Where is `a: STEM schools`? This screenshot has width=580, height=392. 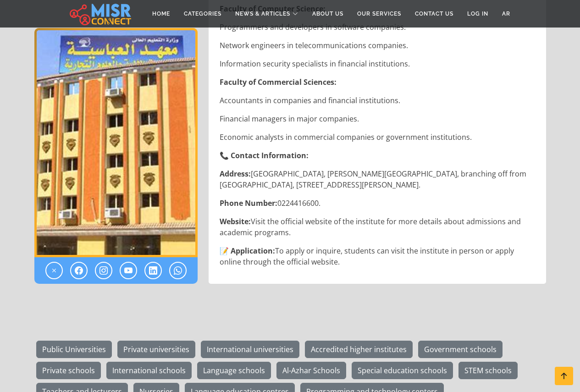 a: STEM schools is located at coordinates (488, 370).